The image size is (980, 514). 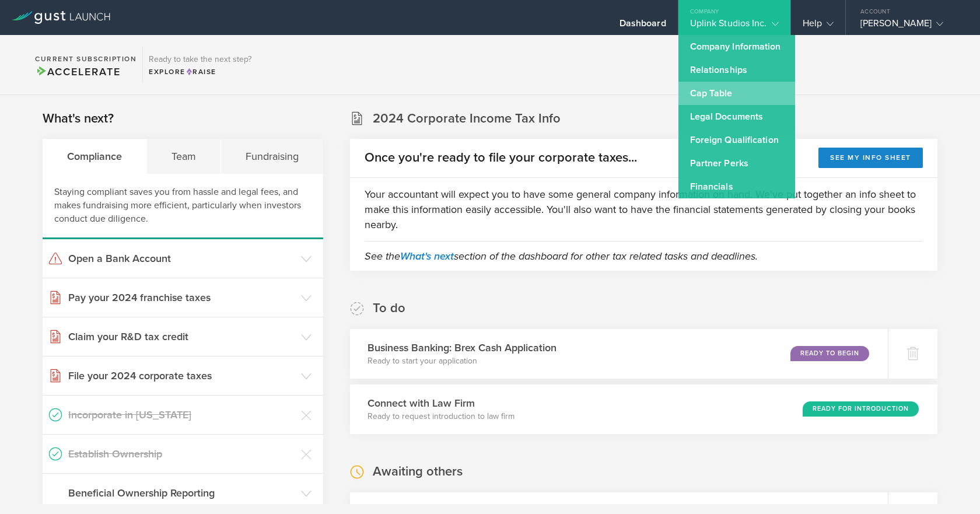 What do you see at coordinates (829, 354) in the screenshot?
I see `div: Ready to Begin` at bounding box center [829, 354].